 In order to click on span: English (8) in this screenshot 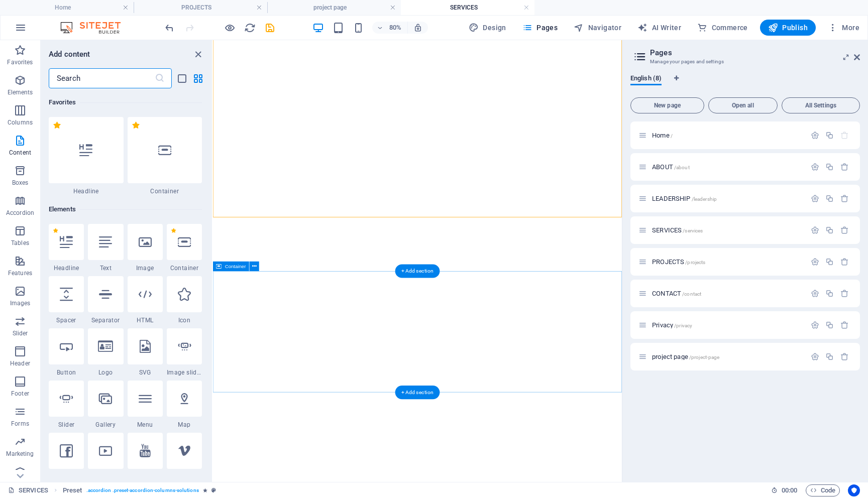, I will do `click(646, 79)`.